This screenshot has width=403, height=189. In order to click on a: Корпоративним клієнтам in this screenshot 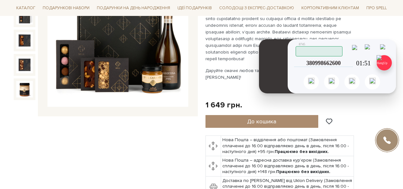, I will do `click(330, 8)`.